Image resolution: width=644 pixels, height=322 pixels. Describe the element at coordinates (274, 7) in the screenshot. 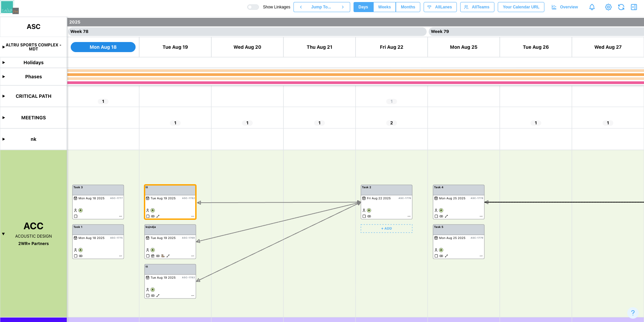

I see `span: Show Linkages` at that location.